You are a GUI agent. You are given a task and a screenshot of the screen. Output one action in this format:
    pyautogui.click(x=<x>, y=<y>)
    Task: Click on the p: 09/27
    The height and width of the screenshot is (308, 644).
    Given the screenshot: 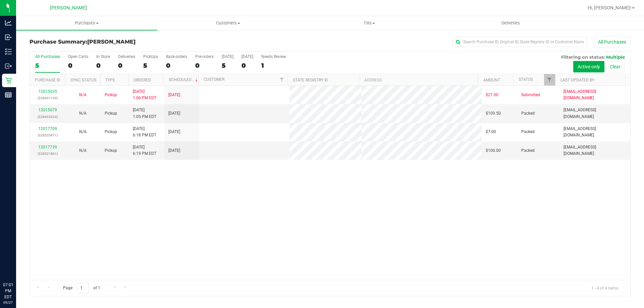 What is the action you would take?
    pyautogui.click(x=8, y=303)
    